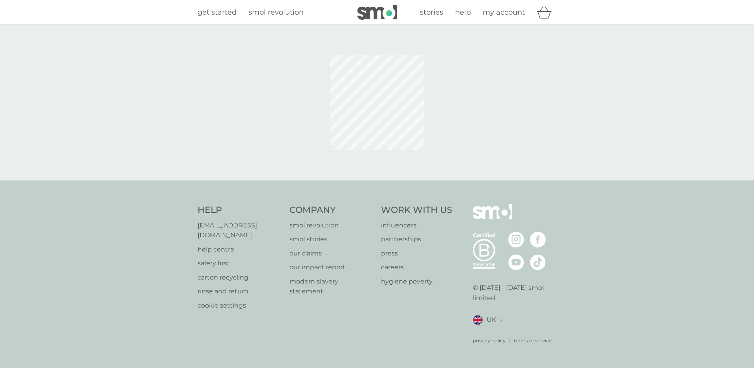 Image resolution: width=754 pixels, height=368 pixels. I want to click on p: terms of service, so click(533, 340).